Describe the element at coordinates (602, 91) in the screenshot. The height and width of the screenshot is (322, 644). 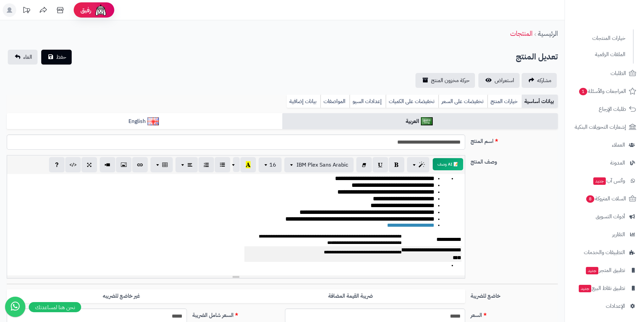
I see `span: المراجعات والأسئلة` at that location.